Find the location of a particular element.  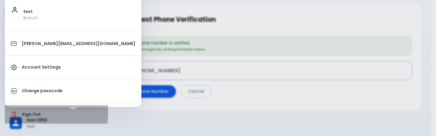

p: test is located at coordinates (79, 12).